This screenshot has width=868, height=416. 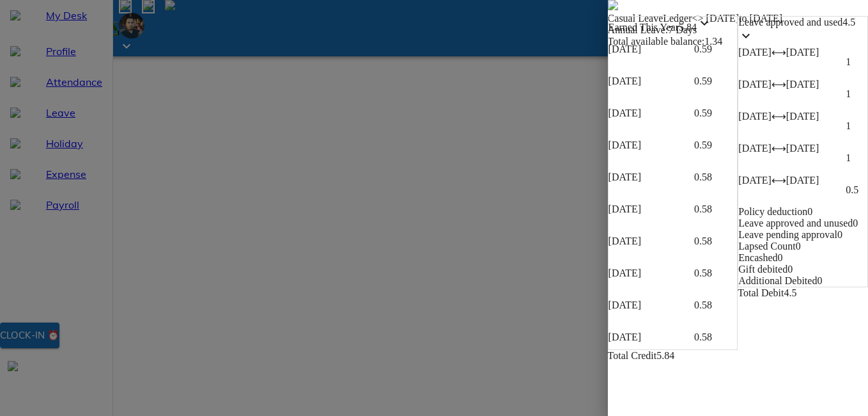 I want to click on span: Leave approved and used, so click(x=790, y=22).